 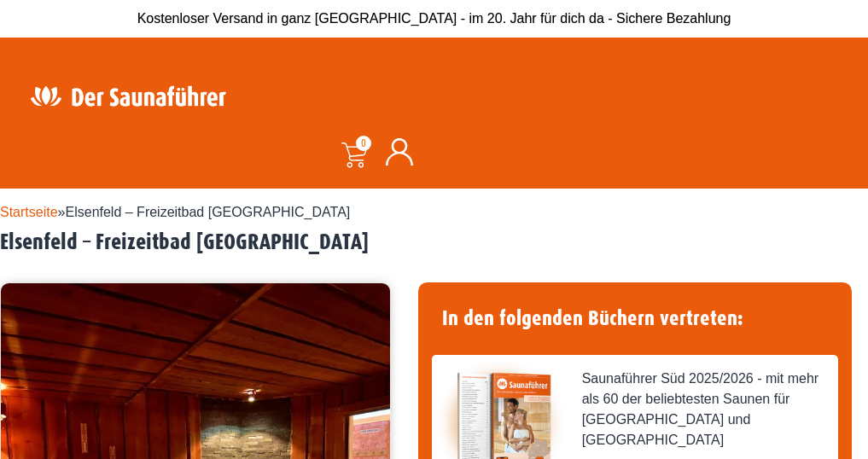 What do you see at coordinates (635, 318) in the screenshot?
I see `h4: In den folgenden Büchern vertreten:` at bounding box center [635, 318].